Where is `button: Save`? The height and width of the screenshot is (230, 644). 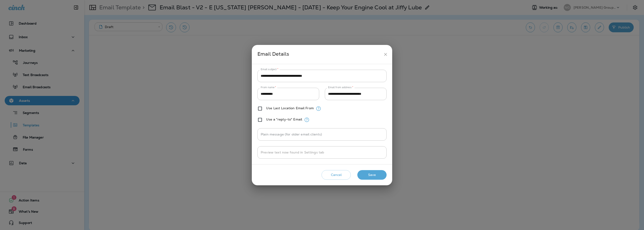
button: Save is located at coordinates (372, 175).